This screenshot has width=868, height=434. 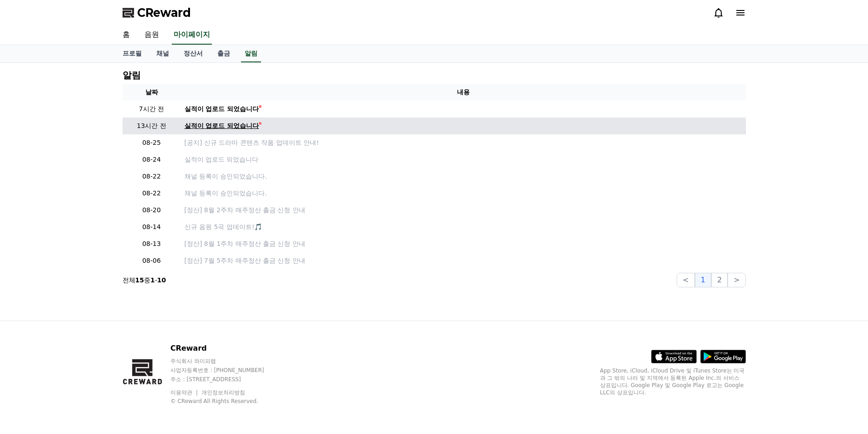 What do you see at coordinates (161, 280) in the screenshot?
I see `strong: 10` at bounding box center [161, 280].